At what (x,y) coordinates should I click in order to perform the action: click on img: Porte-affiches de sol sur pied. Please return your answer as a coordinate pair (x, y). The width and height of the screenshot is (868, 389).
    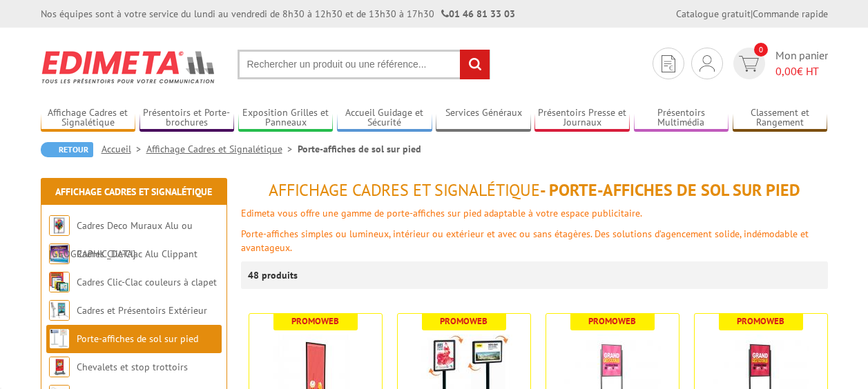
    Looking at the image, I should click on (59, 339).